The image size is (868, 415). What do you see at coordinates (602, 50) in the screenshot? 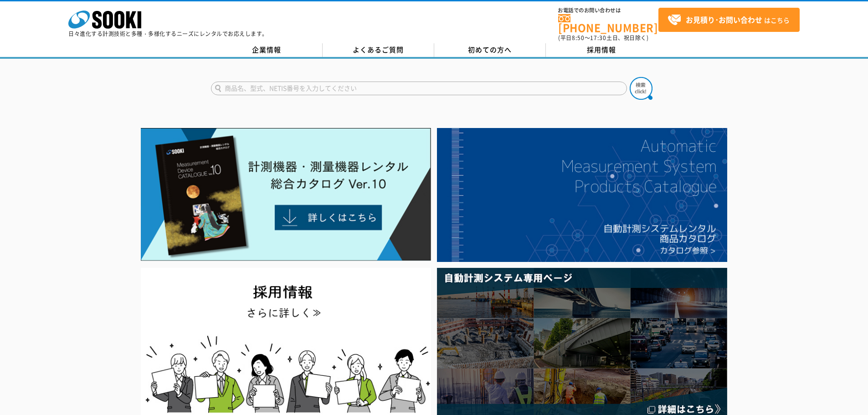
I see `a: 採用情報` at bounding box center [602, 50].